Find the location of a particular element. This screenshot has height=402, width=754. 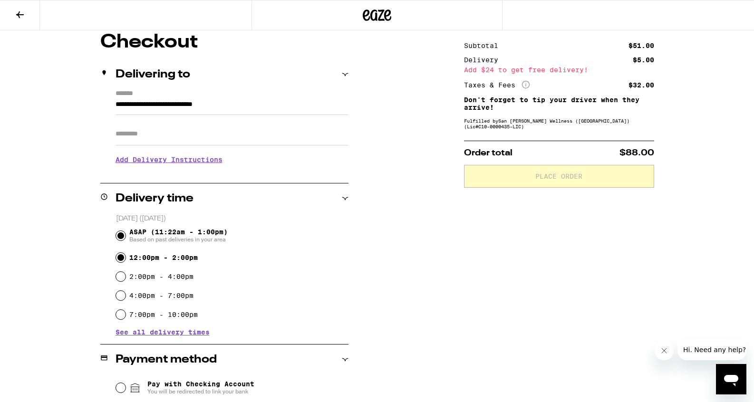

div: $51.00 is located at coordinates (641, 46).